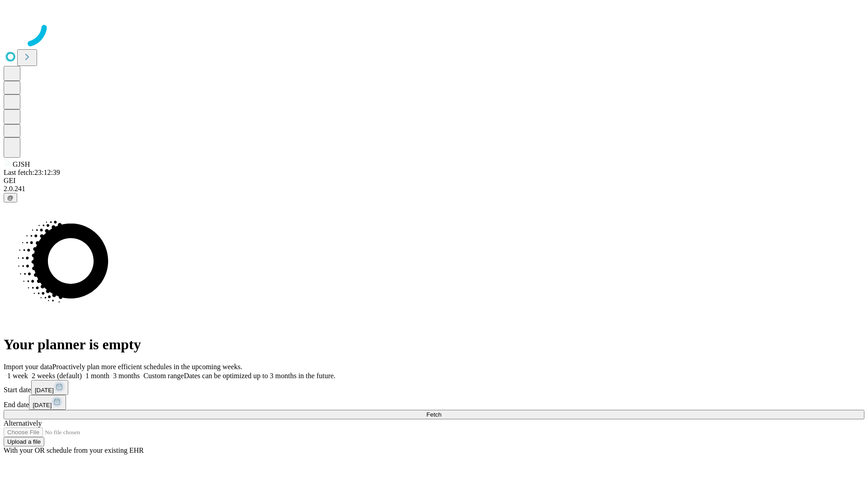 Image resolution: width=868 pixels, height=488 pixels. I want to click on span: Proactively plan more efficient schedules in the upcoming weeks., so click(147, 366).